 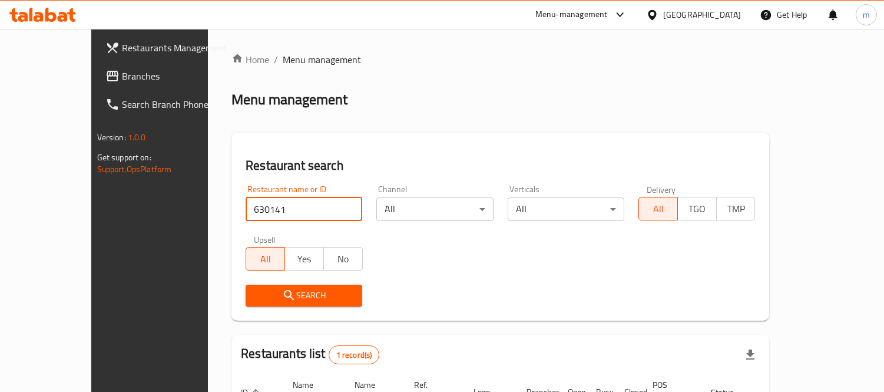 I want to click on span: TGO, so click(x=697, y=208).